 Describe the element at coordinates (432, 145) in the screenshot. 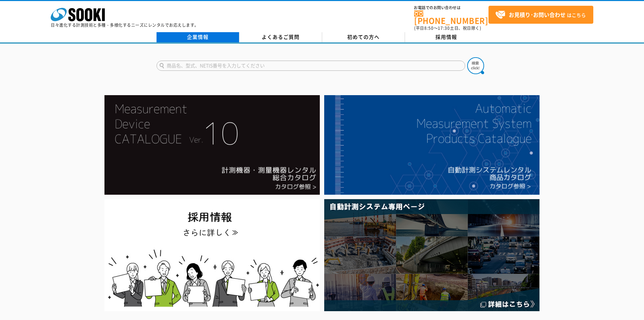

I see `img: 自動計測システムカタログ` at that location.